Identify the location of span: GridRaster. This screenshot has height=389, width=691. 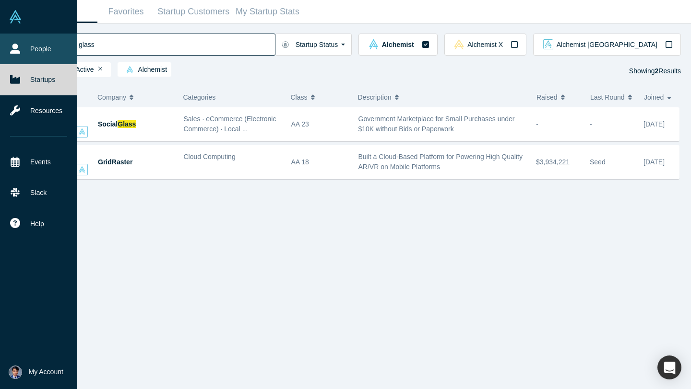
(115, 162).